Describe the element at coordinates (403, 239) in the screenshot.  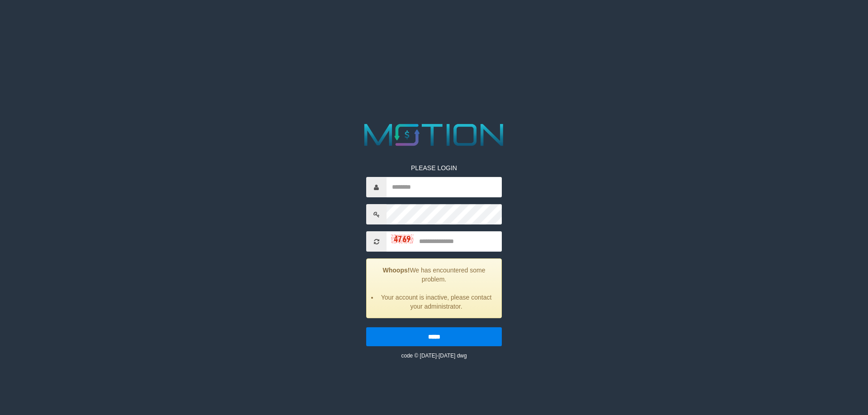
I see `img: captcha` at that location.